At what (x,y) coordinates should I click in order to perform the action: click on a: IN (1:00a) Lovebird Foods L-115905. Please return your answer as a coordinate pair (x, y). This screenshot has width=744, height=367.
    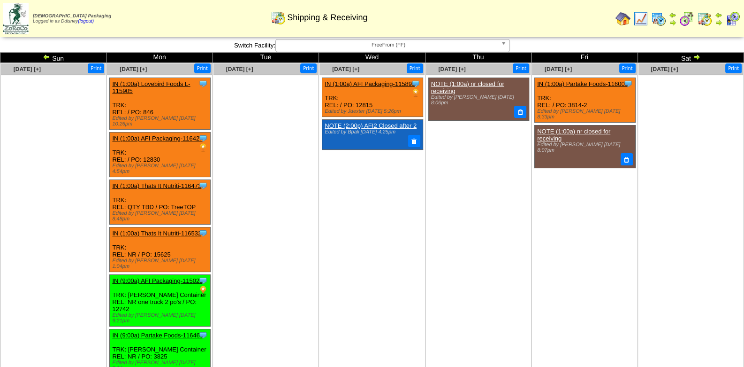
    Looking at the image, I should click on (151, 87).